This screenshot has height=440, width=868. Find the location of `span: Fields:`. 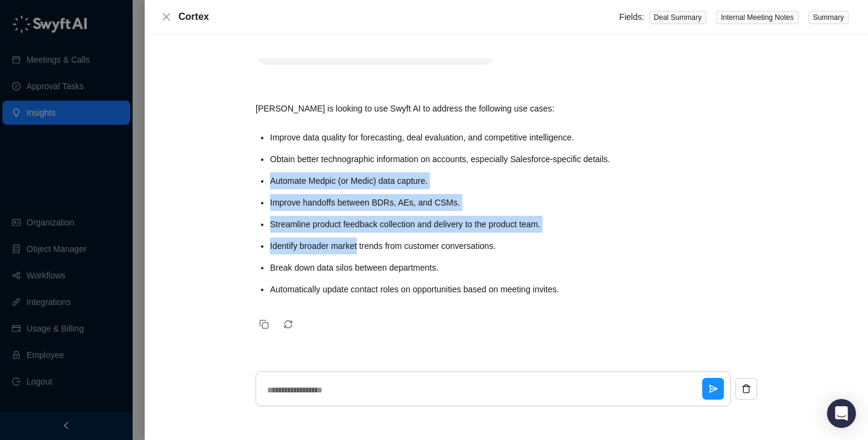

span: Fields: is located at coordinates (631, 17).